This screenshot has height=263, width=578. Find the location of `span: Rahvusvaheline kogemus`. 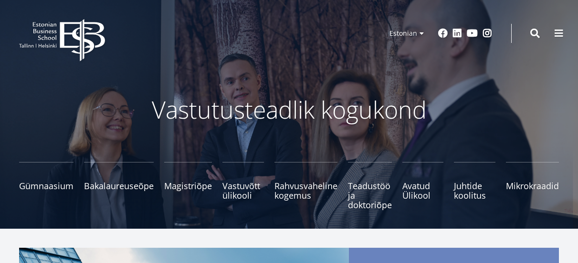

span: Rahvusvaheline kogemus is located at coordinates (306, 191).